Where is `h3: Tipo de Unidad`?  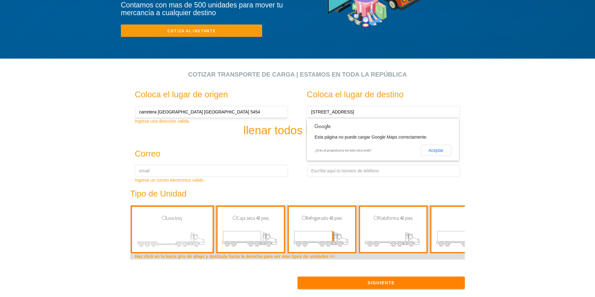
h3: Tipo de Unidad is located at coordinates (283, 194).